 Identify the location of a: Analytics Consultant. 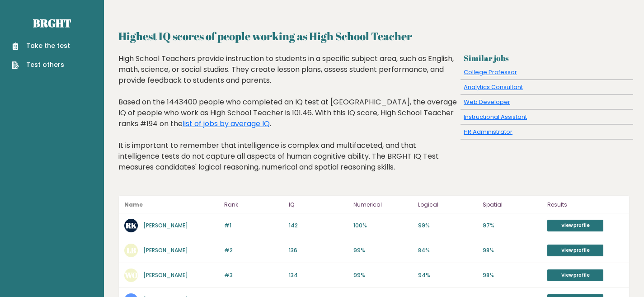
(493, 87).